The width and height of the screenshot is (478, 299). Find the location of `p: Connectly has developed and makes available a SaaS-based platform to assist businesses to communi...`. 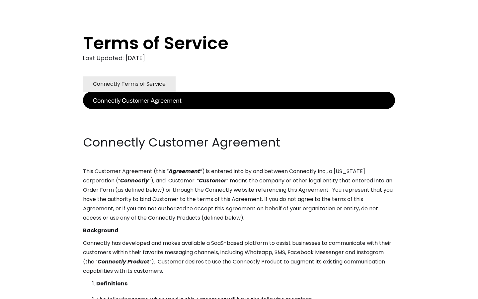

p: Connectly has developed and makes available a SaaS-based platform to assist businesses to communi... is located at coordinates (239, 257).